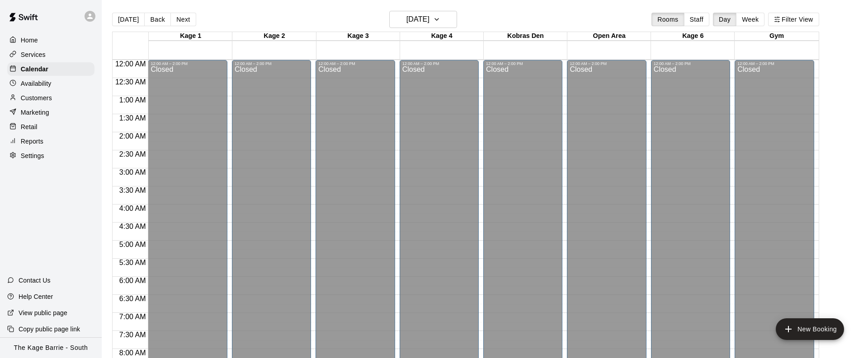  I want to click on div: Reports, so click(51, 142).